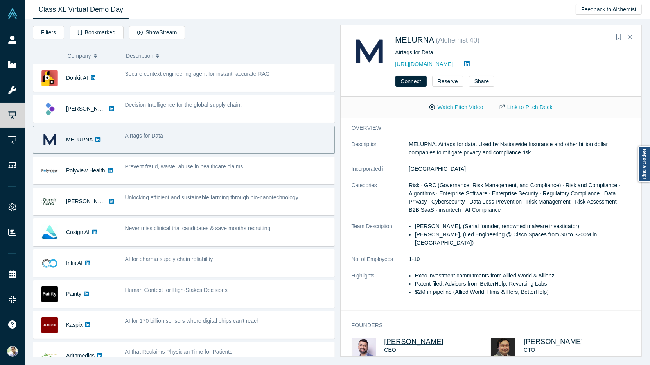 This screenshot has width=650, height=365. I want to click on span: AI for pharma supply chain reliability, so click(169, 259).